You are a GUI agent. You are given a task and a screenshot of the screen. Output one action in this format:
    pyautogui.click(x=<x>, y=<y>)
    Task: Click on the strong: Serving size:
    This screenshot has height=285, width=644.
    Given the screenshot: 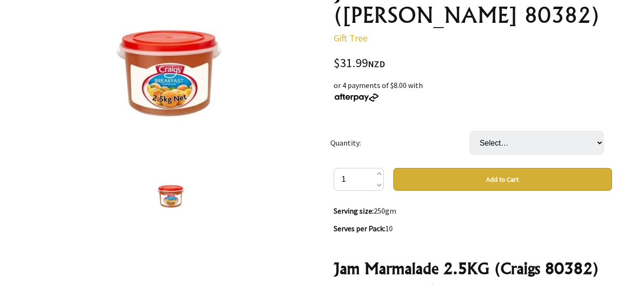 What is the action you would take?
    pyautogui.click(x=354, y=211)
    